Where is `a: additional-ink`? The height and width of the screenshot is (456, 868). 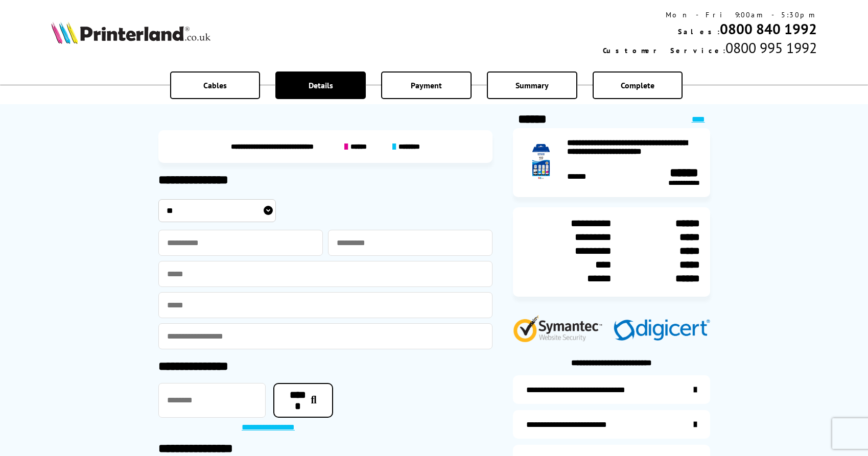 a: additional-ink is located at coordinates (611, 390).